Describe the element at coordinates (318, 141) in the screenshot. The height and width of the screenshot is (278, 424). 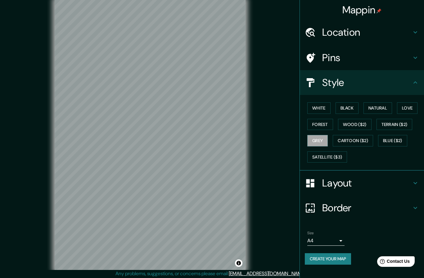
I see `button: Grey` at that location.